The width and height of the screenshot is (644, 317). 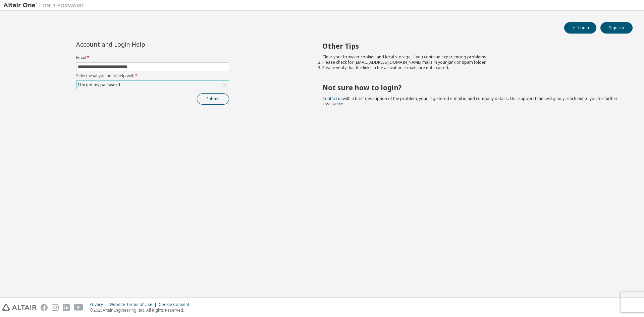 I want to click on img: instagram.svg, so click(x=55, y=308).